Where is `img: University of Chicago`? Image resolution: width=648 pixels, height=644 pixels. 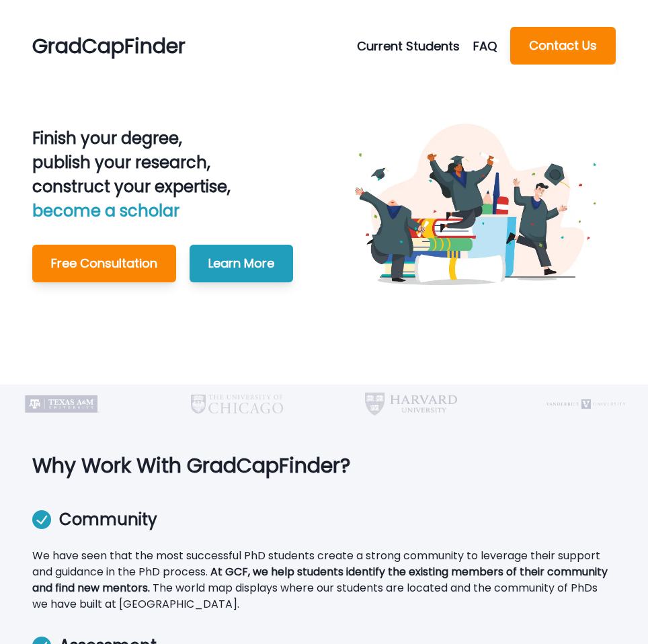 img: University of Chicago is located at coordinates (236, 404).